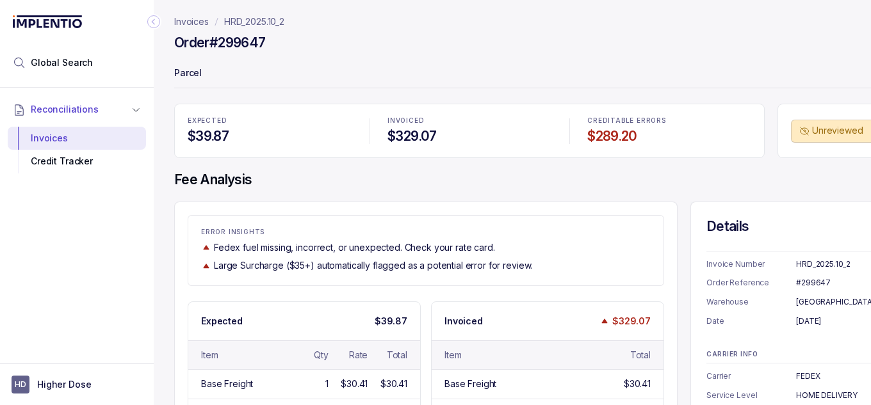 The image size is (871, 405). I want to click on p: Service Level, so click(751, 396).